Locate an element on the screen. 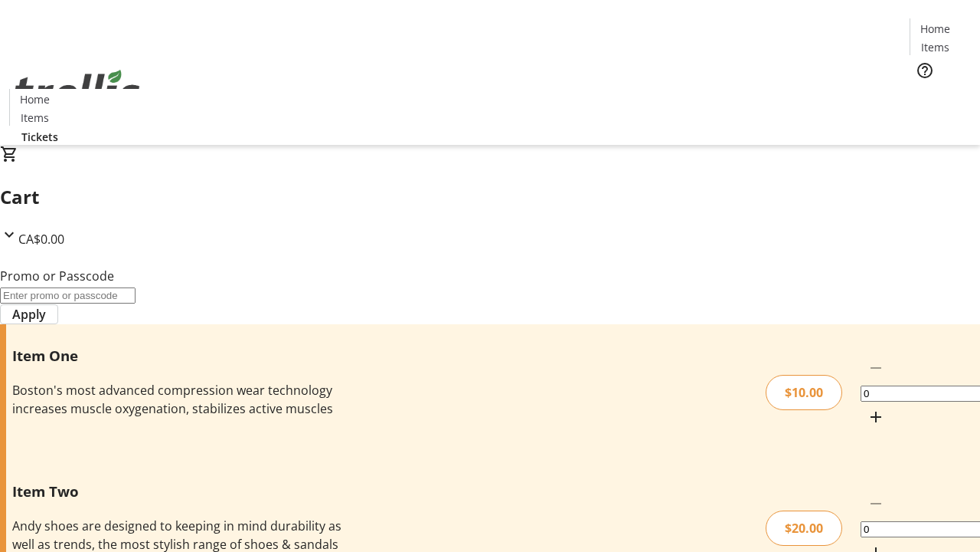 Image resolution: width=980 pixels, height=552 pixels. img: Orient E2E Organization nWDaEk39cF's Logo is located at coordinates (77, 91).